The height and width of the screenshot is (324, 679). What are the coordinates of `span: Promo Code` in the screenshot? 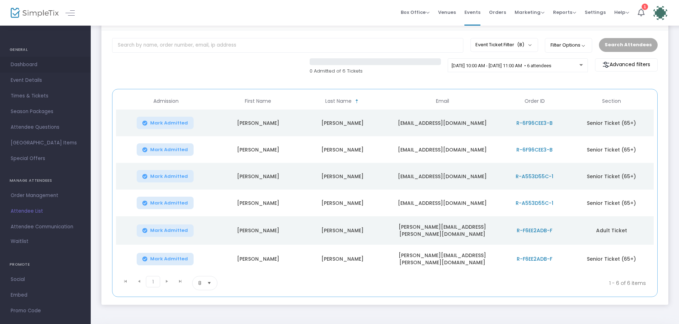 It's located at (45, 311).